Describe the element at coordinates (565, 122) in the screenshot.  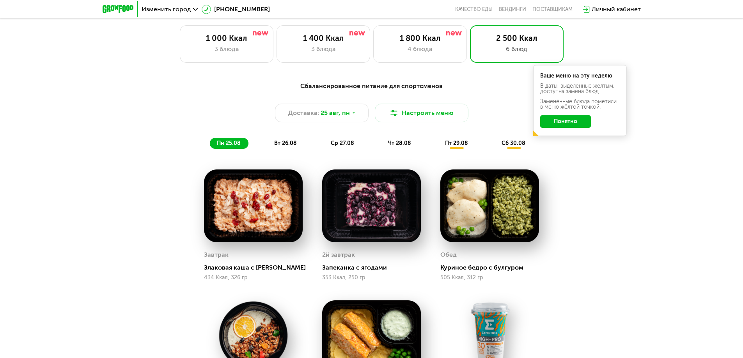
I see `button: Понятно` at that location.